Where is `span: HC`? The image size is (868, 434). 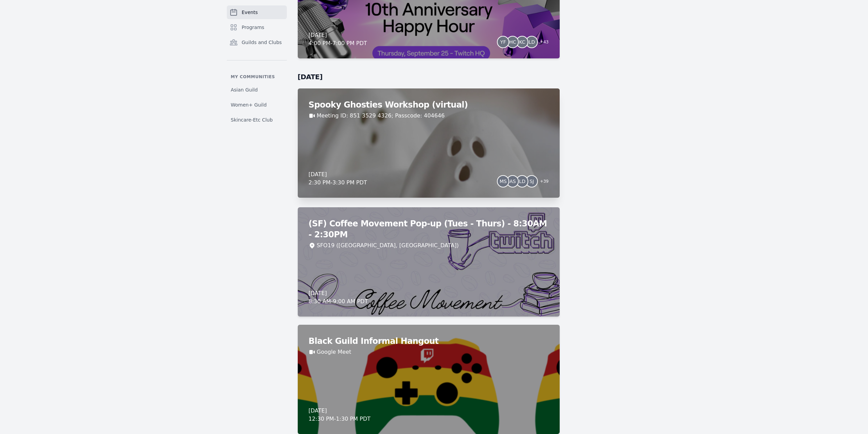
span: HC is located at coordinates (512, 42).